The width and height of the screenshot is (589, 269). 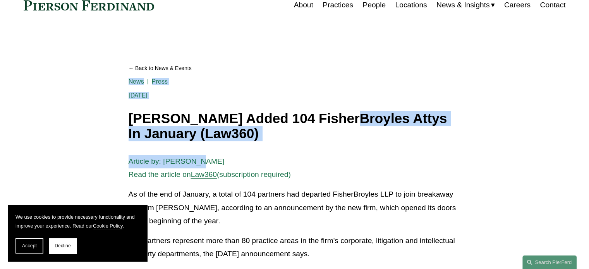 I want to click on section: Cookie banner, so click(x=77, y=233).